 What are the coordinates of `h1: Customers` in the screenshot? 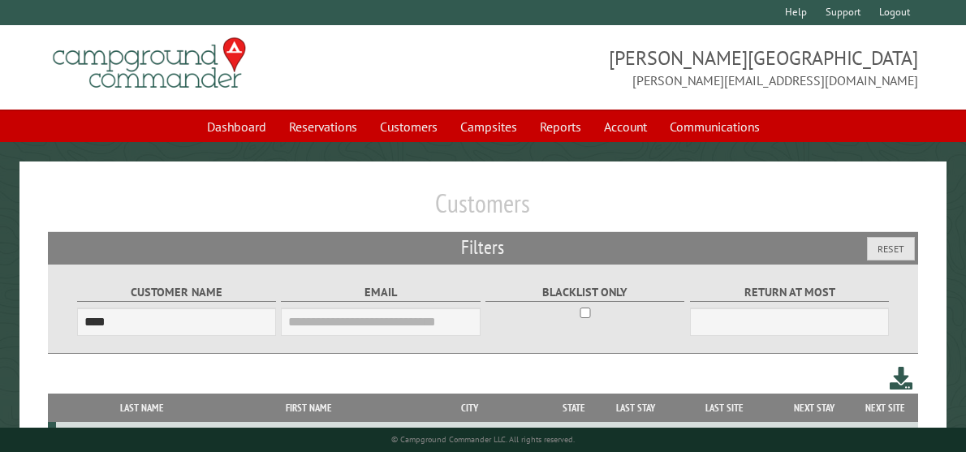 It's located at (482, 210).